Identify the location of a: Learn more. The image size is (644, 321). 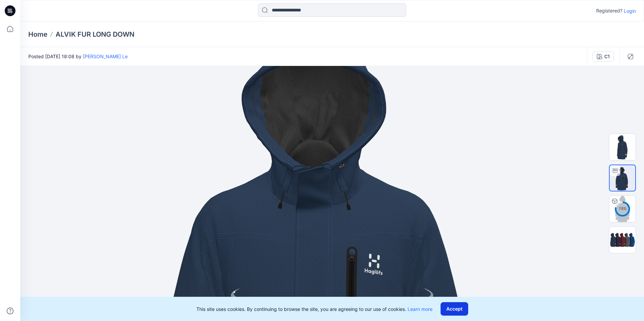
(420, 309).